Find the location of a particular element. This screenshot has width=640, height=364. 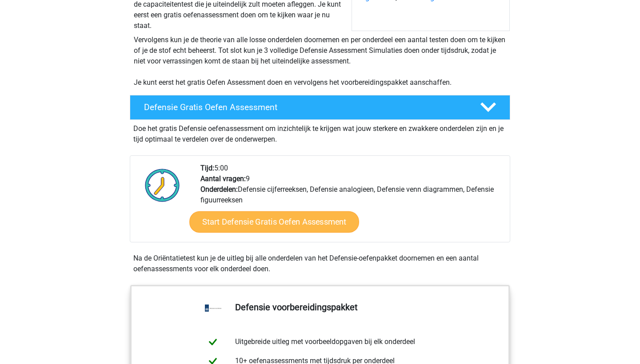

div: 5:00 9 Defensie cijferreeksen, Defensie analogieen, Defensie venn diagrammen, Defensie figuurreeksen is located at coordinates (351, 203).